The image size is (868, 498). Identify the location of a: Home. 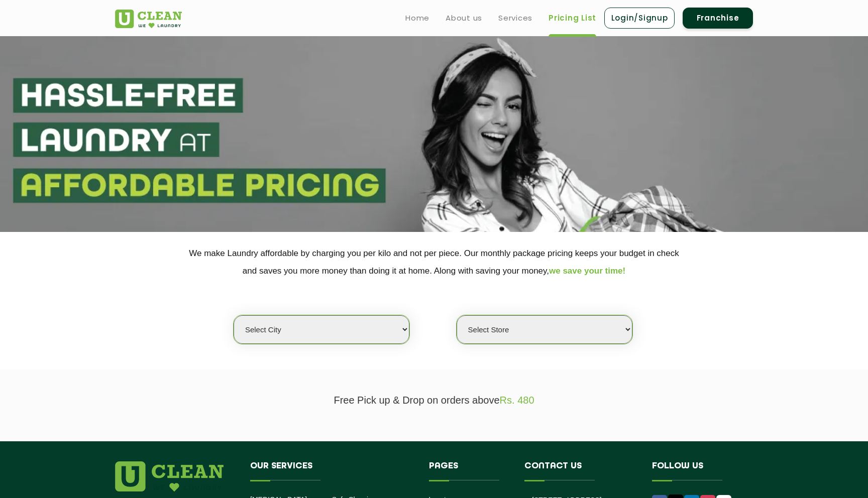
(417, 18).